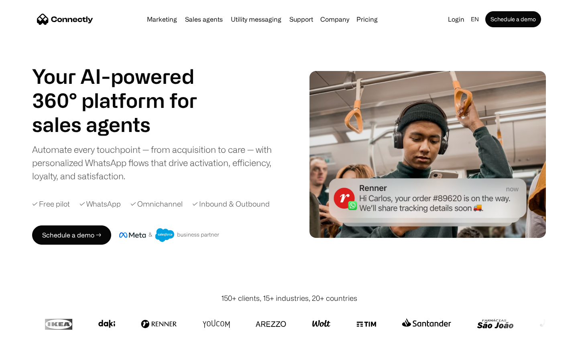  Describe the element at coordinates (158, 162) in the screenshot. I see `div: Automate every touchpoint — from acquisition to care — with personalized WhatsApp flows that driv...` at that location.